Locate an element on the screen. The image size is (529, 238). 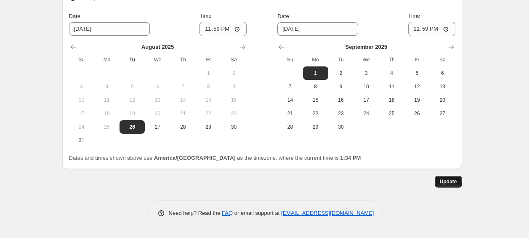
span: 1 is located at coordinates (208, 73).